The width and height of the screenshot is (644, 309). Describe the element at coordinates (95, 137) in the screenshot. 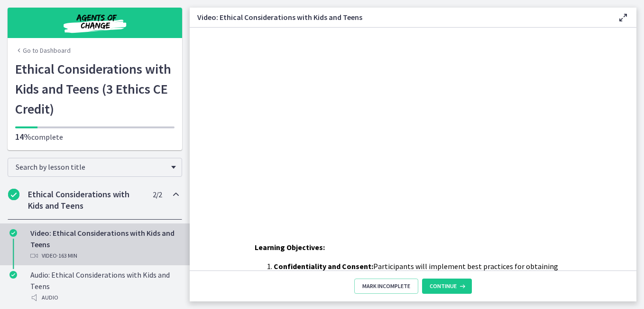

I see `p: complete` at that location.